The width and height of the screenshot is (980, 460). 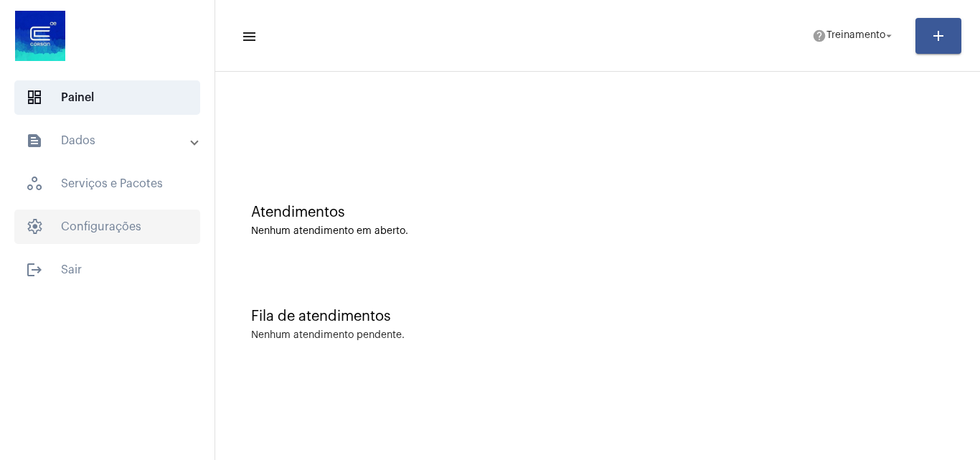 What do you see at coordinates (107, 184) in the screenshot?
I see `span: Serviços e Pacotes` at bounding box center [107, 184].